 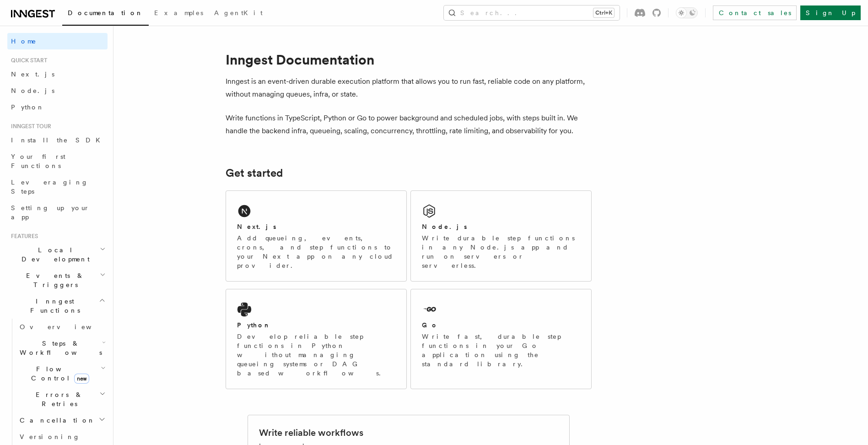 What do you see at coordinates (59, 348) in the screenshot?
I see `span: Steps & Workflows` at bounding box center [59, 348].